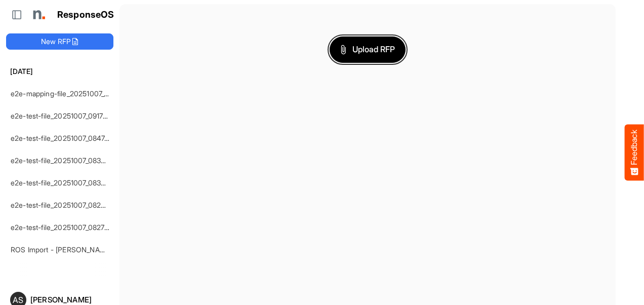 The height and width of the screenshot is (305, 644). I want to click on span: AS, so click(18, 300).